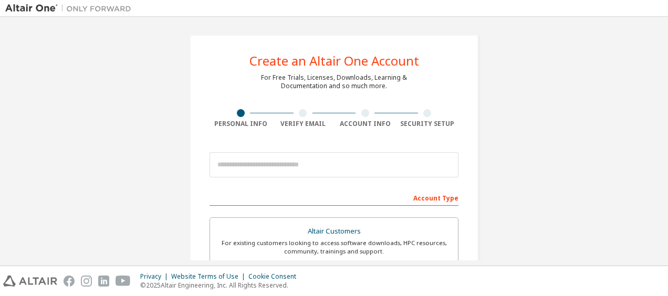 Image resolution: width=668 pixels, height=296 pixels. Describe the element at coordinates (427, 124) in the screenshot. I see `div: Security Setup` at that location.